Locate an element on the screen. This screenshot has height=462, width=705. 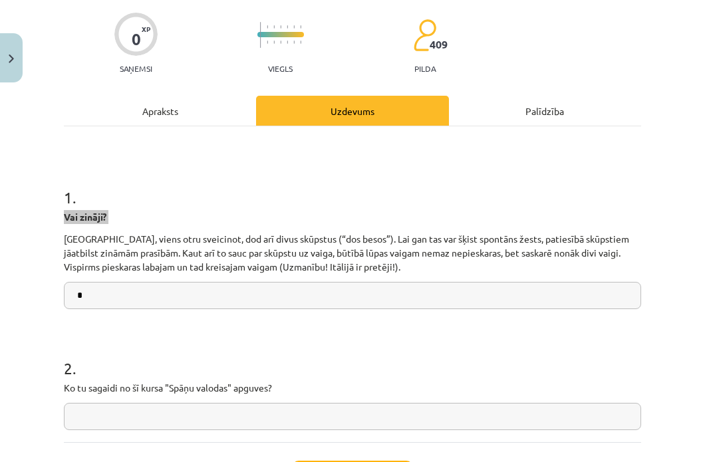
strong: Vai zināji? is located at coordinates (85, 217).